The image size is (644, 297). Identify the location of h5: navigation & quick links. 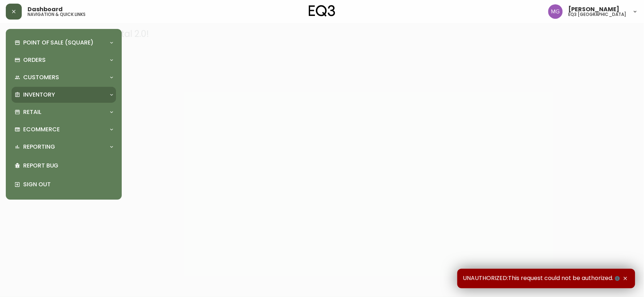
(56, 14).